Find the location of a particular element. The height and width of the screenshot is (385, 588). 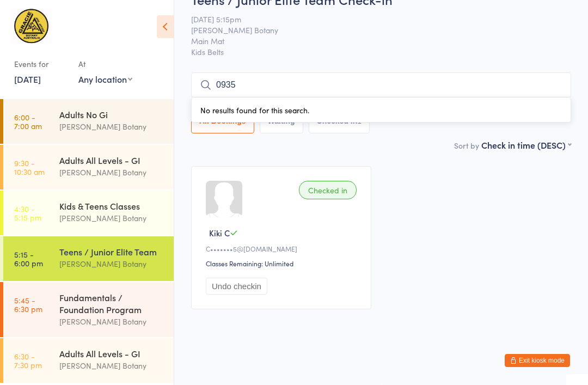

input: Search is located at coordinates (381, 85).